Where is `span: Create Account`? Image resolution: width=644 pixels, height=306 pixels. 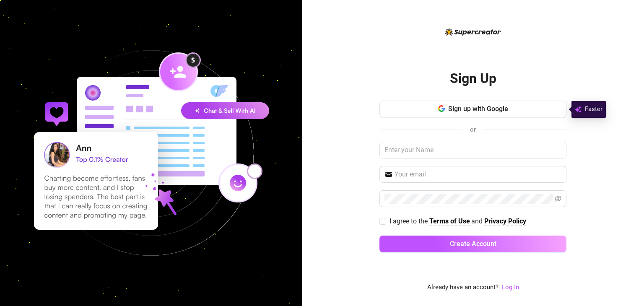 span: Create Account is located at coordinates (473, 244).